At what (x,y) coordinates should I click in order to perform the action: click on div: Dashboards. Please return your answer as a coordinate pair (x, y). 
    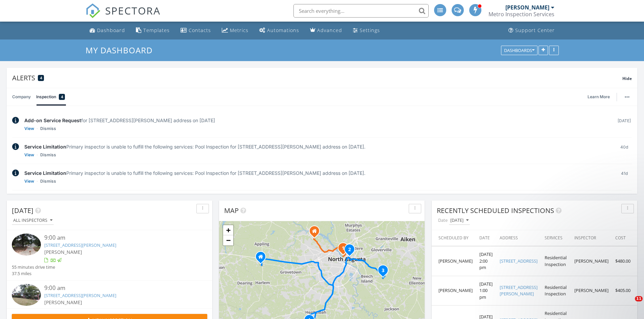
    Looking at the image, I should click on (519, 50).